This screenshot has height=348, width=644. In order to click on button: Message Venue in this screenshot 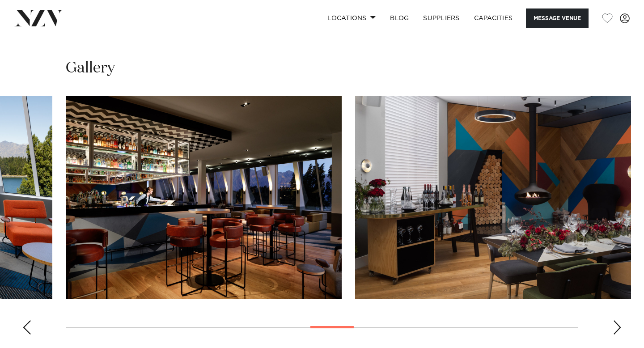, I will do `click(557, 18)`.